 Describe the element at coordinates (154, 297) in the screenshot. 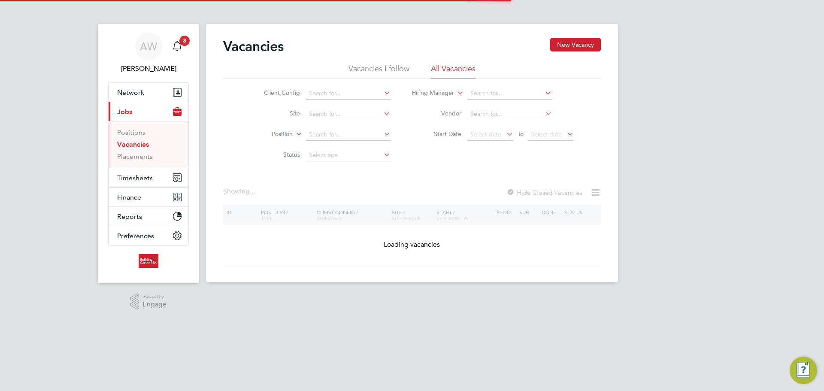

I see `span: Powered by` at that location.